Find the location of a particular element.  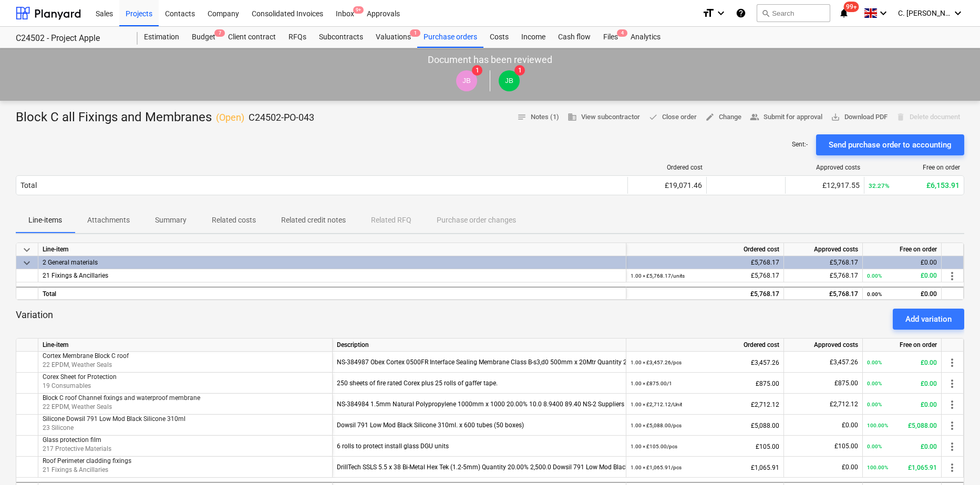

p: Sent : - is located at coordinates (800, 144).